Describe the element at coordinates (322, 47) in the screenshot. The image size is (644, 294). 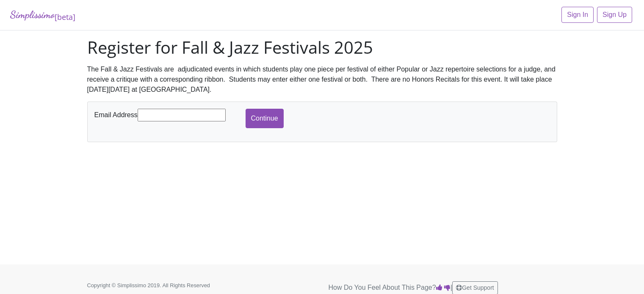
I see `h1: Register for Fall & Jazz Festivals 2025` at that location.